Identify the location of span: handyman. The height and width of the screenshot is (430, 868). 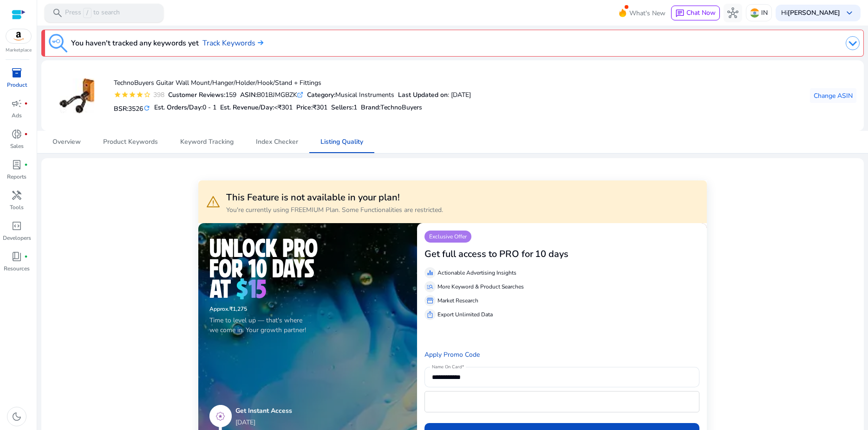
(16, 195).